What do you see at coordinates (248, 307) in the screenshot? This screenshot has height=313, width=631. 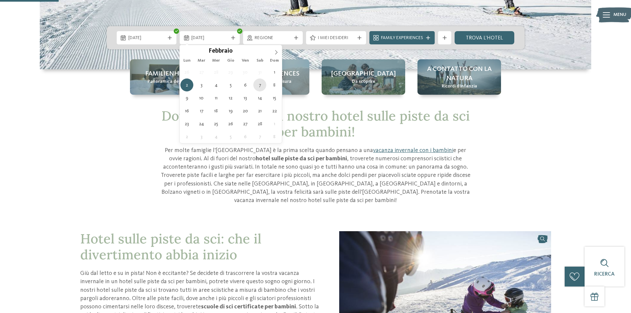 I see `strong: scuole di sci certificate per bambini` at bounding box center [248, 307].